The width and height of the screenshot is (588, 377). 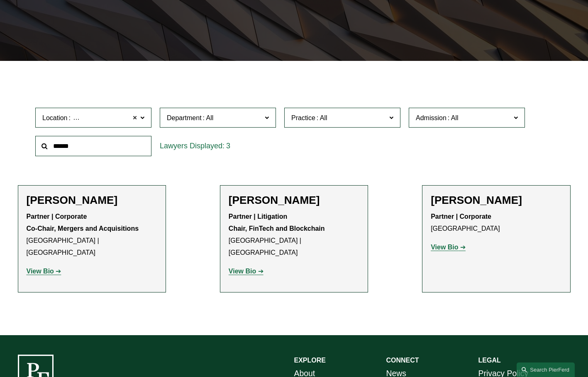 I want to click on strong: Partner | Litigation Chair, FinTech and Blockchain, so click(x=277, y=223).